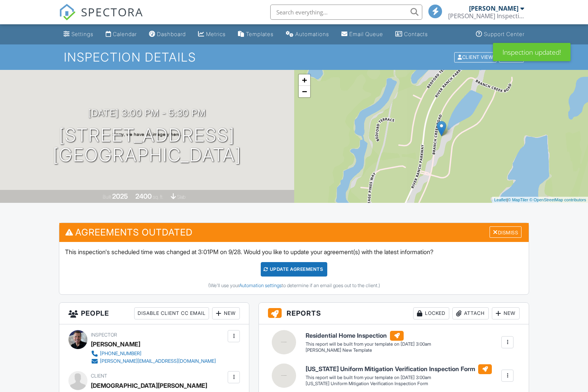 This screenshot has width=588, height=392. What do you see at coordinates (475, 57) in the screenshot?
I see `div: Client View` at bounding box center [475, 57].